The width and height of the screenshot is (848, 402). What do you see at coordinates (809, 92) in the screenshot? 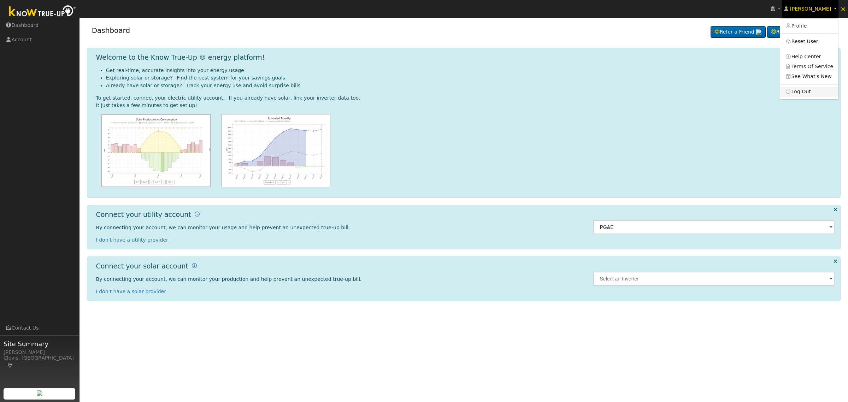
I see `a: Log Out` at bounding box center [809, 92].